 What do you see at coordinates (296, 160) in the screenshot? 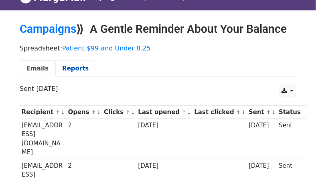
I see `div: Chat Widget` at bounding box center [296, 160].